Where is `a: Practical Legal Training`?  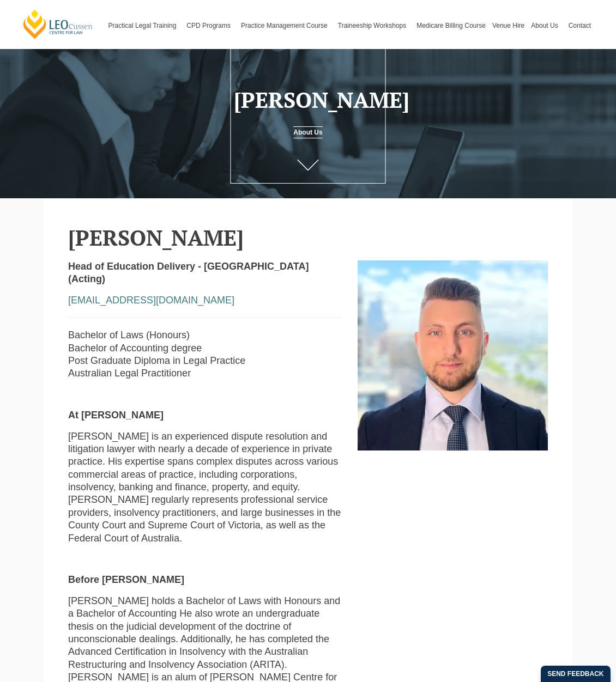
a: Practical Legal Training is located at coordinates (145, 26).